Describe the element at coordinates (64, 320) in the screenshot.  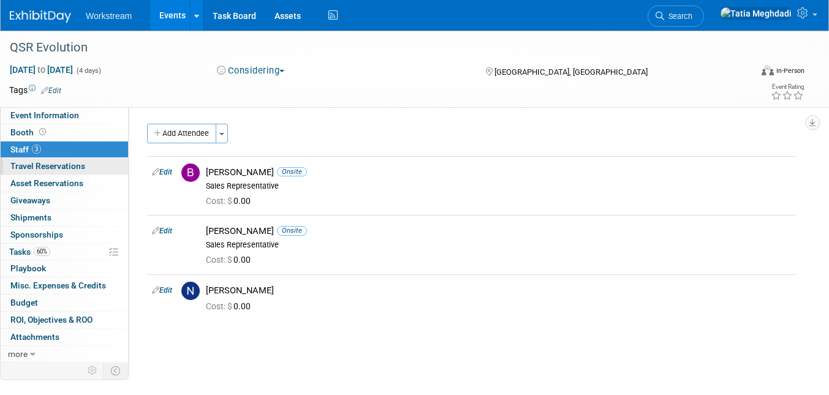
I see `a: ROI, Objectives & ROO` at that location.